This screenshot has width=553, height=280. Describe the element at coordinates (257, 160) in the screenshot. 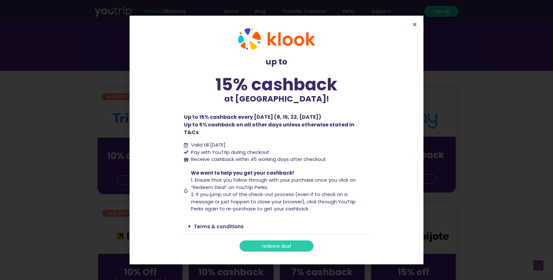

I see `span: Receive cashback within 45 working days after checkout` at that location.